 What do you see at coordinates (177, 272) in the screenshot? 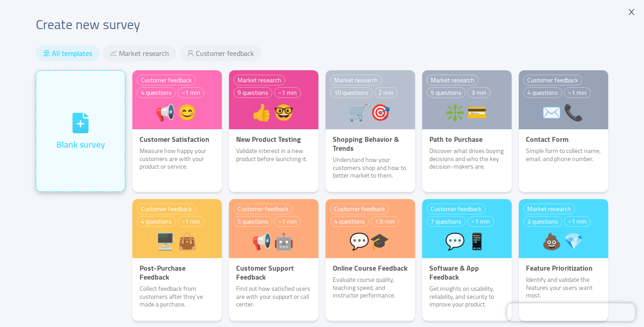
I see `p: Post-Purchase Feedback` at bounding box center [177, 272].